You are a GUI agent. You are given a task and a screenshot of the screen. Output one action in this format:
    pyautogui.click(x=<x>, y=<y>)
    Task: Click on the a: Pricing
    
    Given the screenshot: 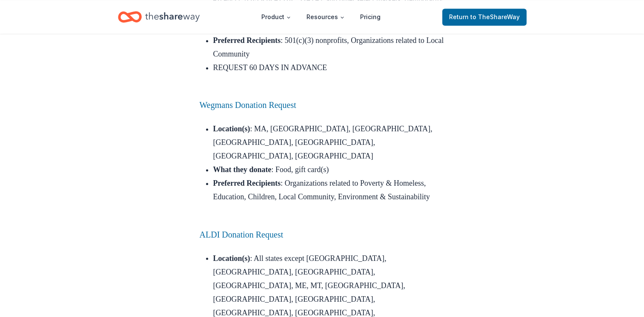 What is the action you would take?
    pyautogui.click(x=370, y=17)
    